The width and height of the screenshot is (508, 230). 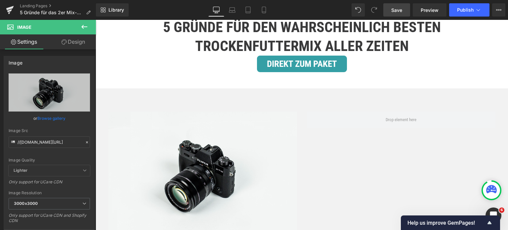 What do you see at coordinates (49, 118) in the screenshot?
I see `div: or` at bounding box center [49, 118].